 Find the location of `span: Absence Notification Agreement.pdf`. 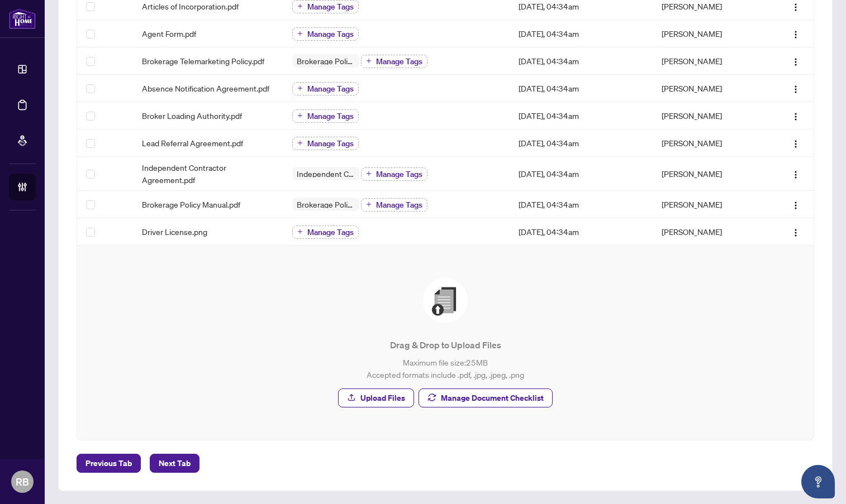

span: Absence Notification Agreement.pdf is located at coordinates (205, 88).